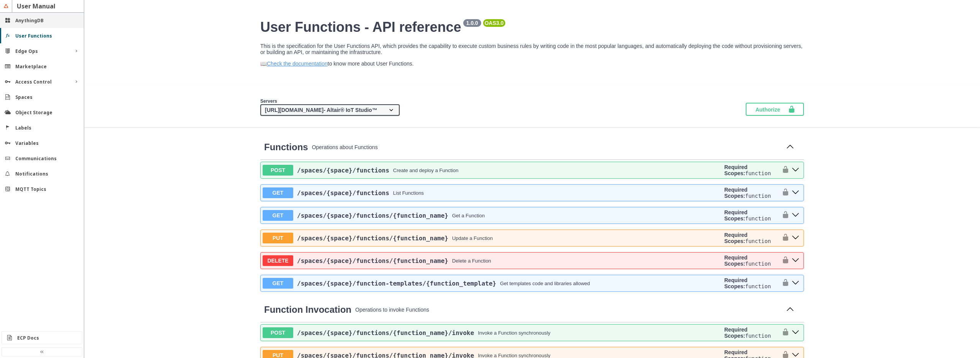  What do you see at coordinates (492, 238) in the screenshot?
I see `button: PUT/spaces/{space}/functions/{function_name}Update a Function` at bounding box center [492, 238].